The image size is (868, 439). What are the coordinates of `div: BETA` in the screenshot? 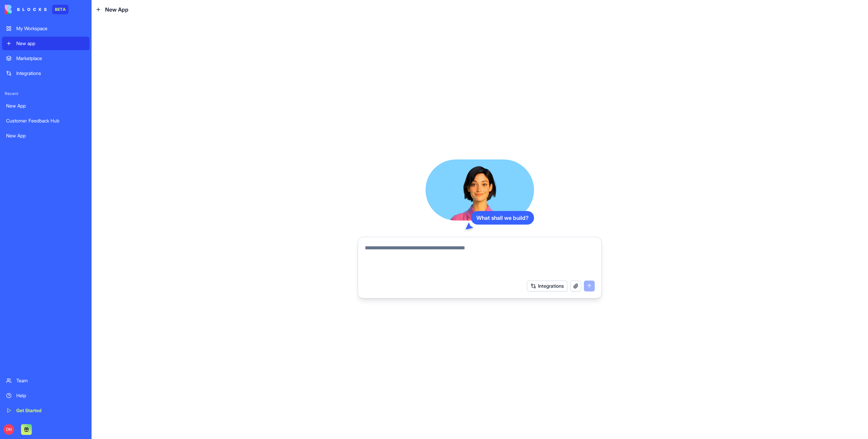 It's located at (60, 10).